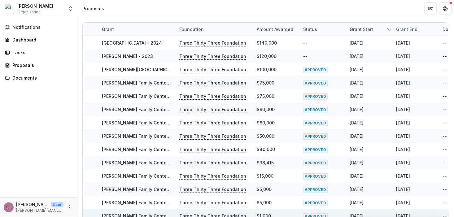 The height and width of the screenshot is (217, 454). What do you see at coordinates (29, 12) in the screenshot?
I see `span: Organization` at bounding box center [29, 12].